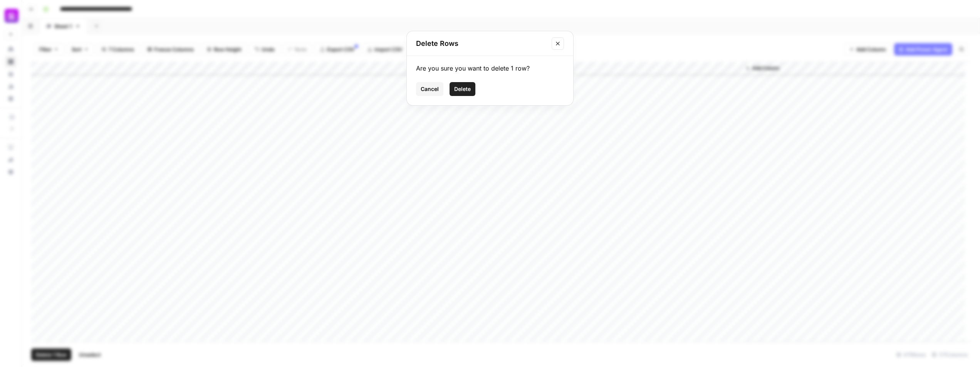 The width and height of the screenshot is (980, 367). Describe the element at coordinates (462, 89) in the screenshot. I see `button: Delete` at that location.